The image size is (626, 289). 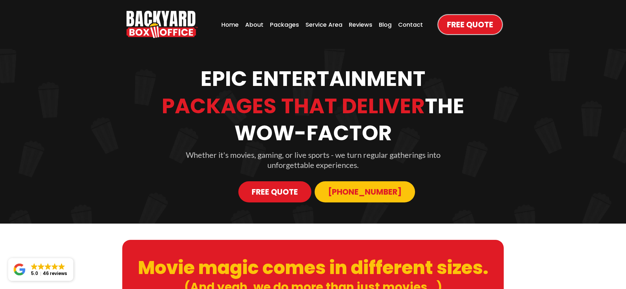 What do you see at coordinates (230, 24) in the screenshot?
I see `div: Home` at bounding box center [230, 24].